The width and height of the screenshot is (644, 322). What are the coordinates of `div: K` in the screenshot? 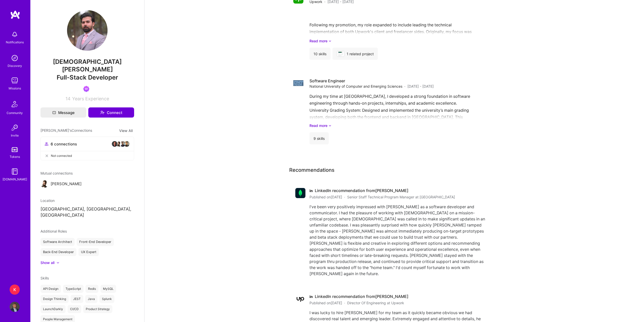 It's located at (15, 290).